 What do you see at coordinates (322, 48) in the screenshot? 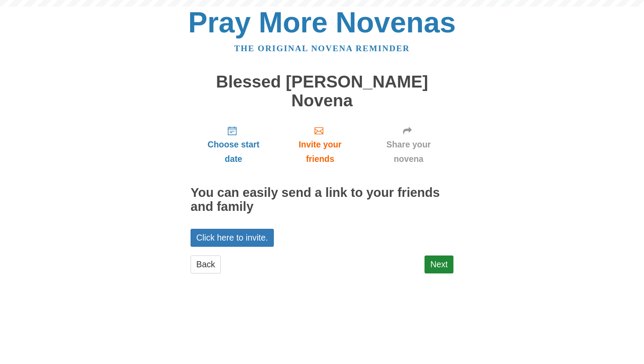
I see `a: The original novena reminder` at bounding box center [322, 48].